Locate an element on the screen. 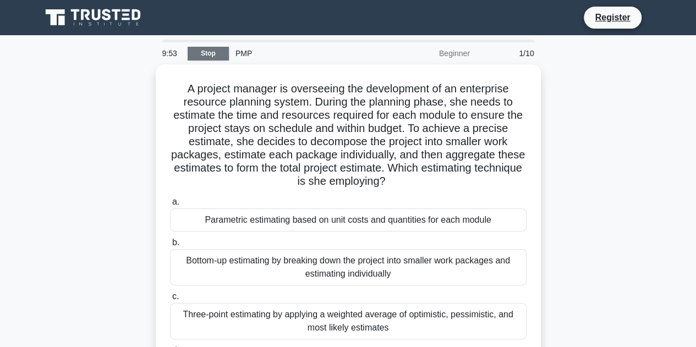  a: Stop is located at coordinates (208, 53).